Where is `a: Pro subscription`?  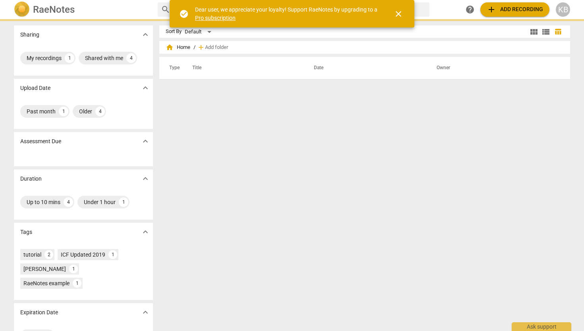
a: Pro subscription is located at coordinates (215, 18).